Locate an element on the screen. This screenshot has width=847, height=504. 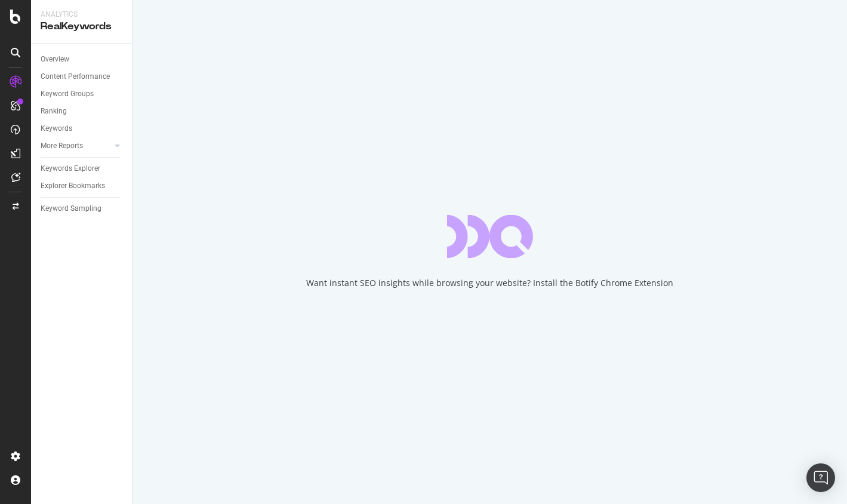
div: Keyword Sampling is located at coordinates (71, 209).